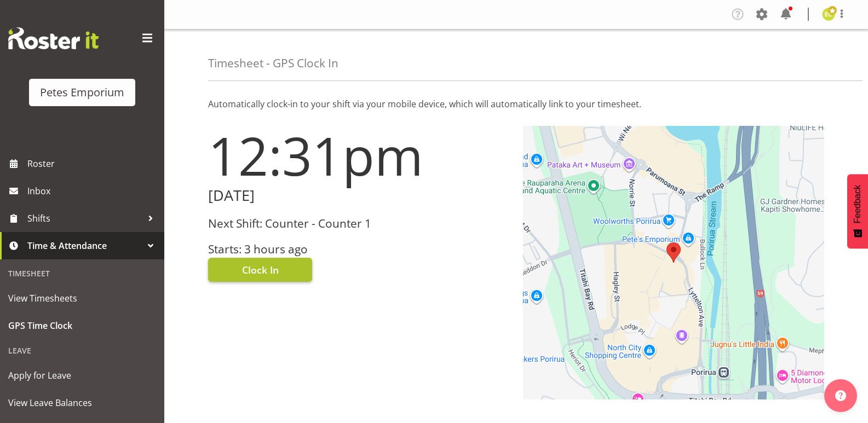  Describe the element at coordinates (358, 156) in the screenshot. I see `h1: 12:31pm` at that location.